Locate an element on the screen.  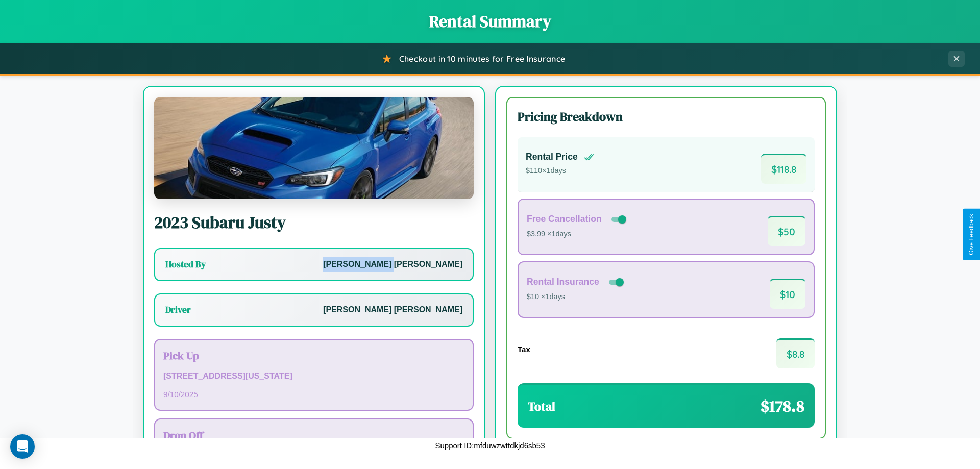
h4: Rental Price is located at coordinates (552, 157).